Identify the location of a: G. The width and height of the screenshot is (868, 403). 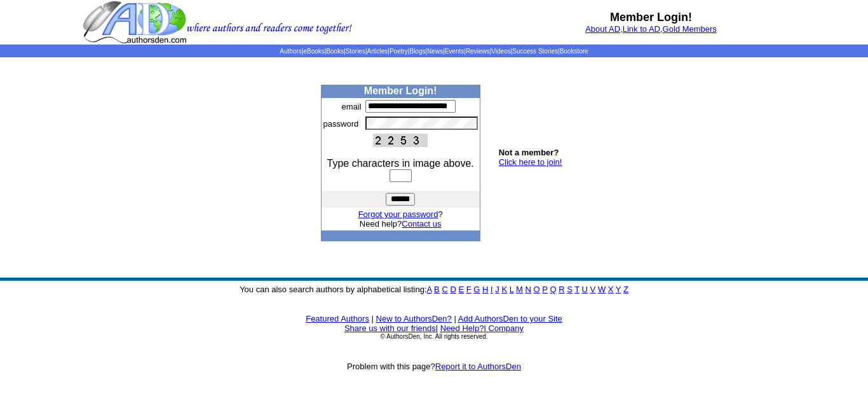
(477, 289).